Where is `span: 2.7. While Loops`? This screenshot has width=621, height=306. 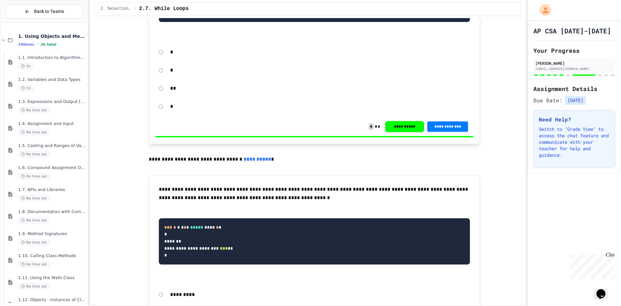 span: 2.7. While Loops is located at coordinates (164, 9).